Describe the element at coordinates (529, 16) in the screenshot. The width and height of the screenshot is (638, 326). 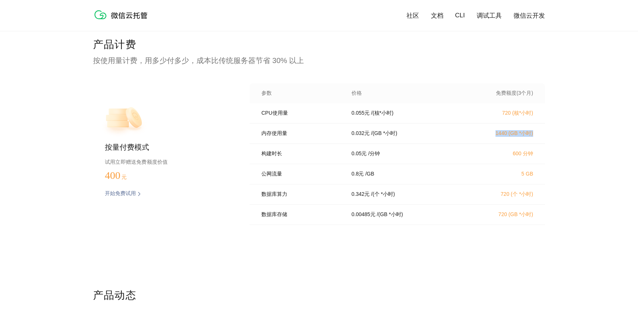
I see `a: 微信云开发` at that location.